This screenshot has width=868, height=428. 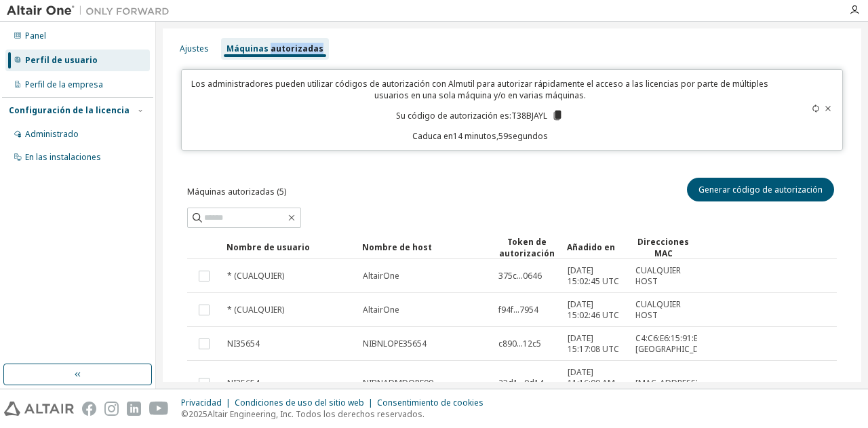 I want to click on font: Máquinas autorizadas (5), so click(x=237, y=191).